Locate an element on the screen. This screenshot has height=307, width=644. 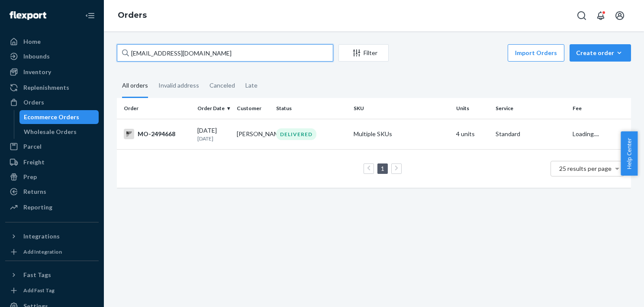
button: Integrations is located at coordinates (52, 236).